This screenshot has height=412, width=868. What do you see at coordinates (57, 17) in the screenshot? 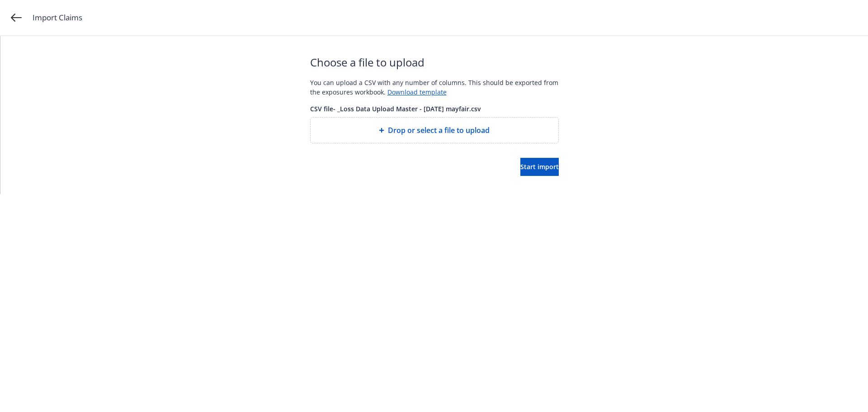
I see `span: Import Claims` at bounding box center [57, 17].